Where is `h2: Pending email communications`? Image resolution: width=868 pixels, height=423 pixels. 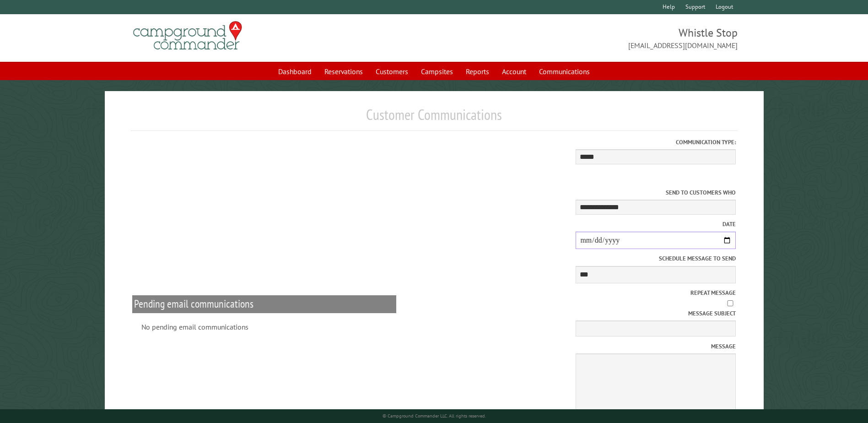
h2: Pending email communications is located at coordinates (264, 304).